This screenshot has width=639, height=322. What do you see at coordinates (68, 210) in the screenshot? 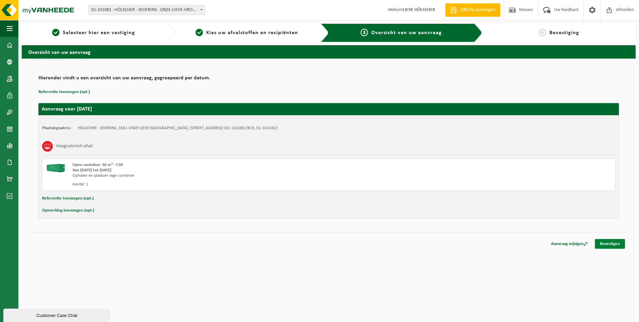
I see `button: Opmerking toevoegen (opt.)` at bounding box center [68, 210].